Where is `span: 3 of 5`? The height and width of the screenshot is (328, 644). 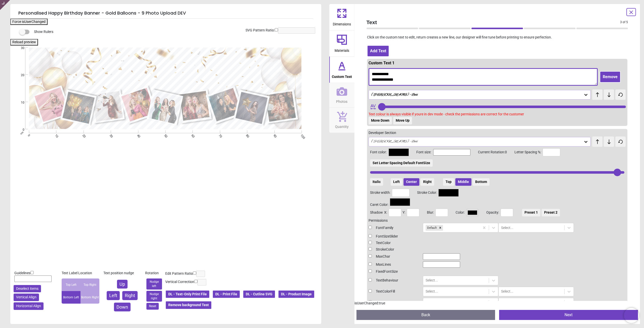
span: 3 of 5 is located at coordinates (624, 22).